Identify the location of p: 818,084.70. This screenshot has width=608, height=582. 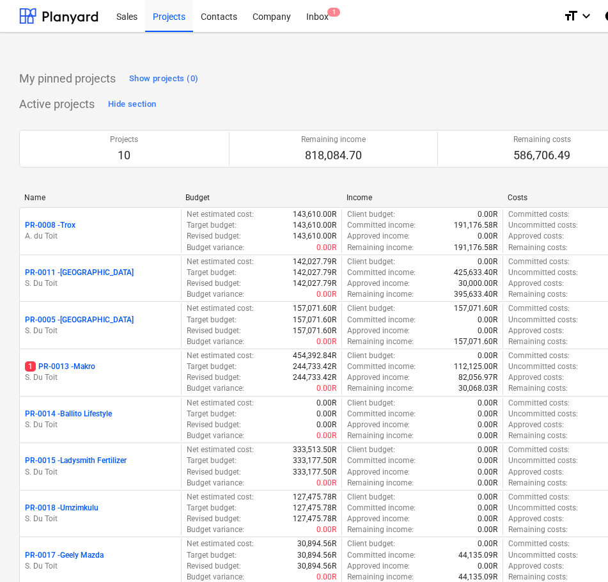
(333, 155).